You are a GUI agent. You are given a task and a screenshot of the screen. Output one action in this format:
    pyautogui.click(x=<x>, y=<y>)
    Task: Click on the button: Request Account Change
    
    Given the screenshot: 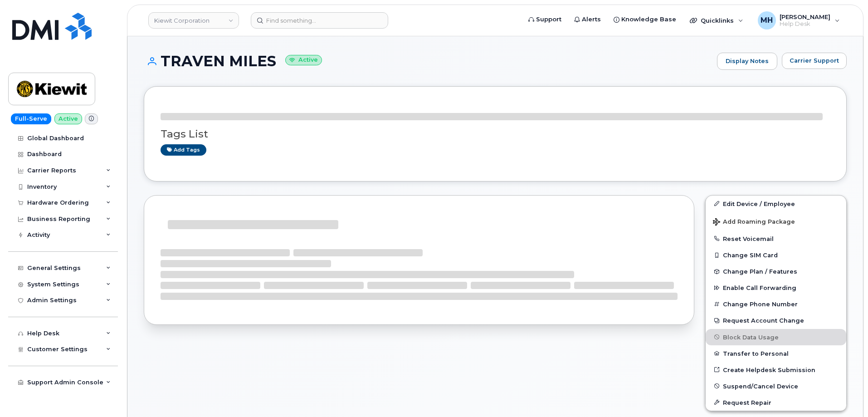 What is the action you would take?
    pyautogui.click(x=776, y=320)
    